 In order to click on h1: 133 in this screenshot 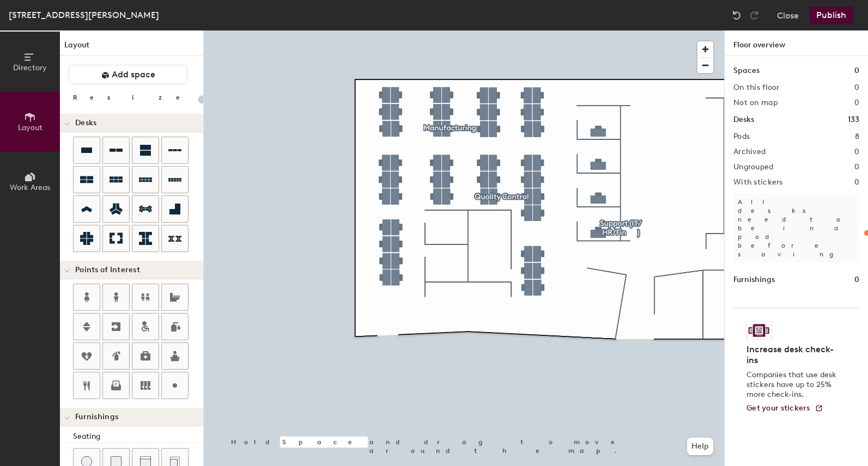, I will do `click(854, 120)`.